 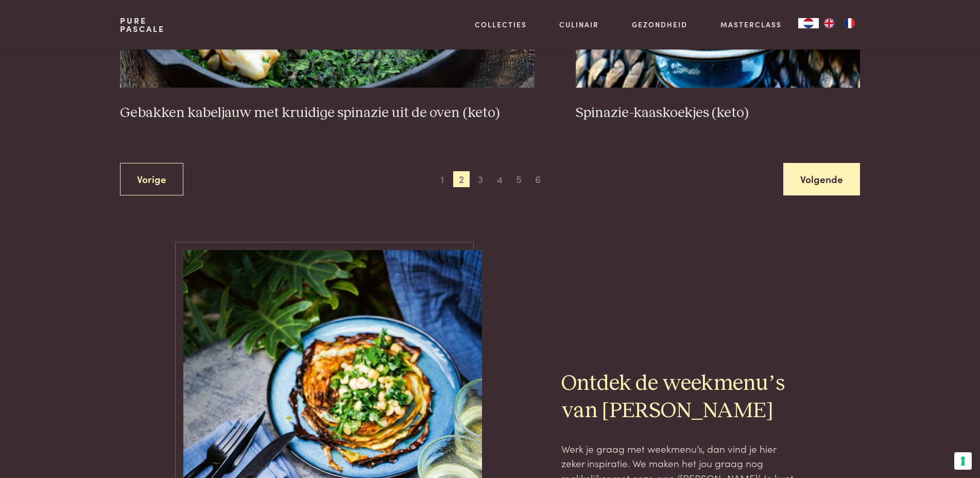 What do you see at coordinates (809, 23) in the screenshot?
I see `a: NL` at bounding box center [809, 23].